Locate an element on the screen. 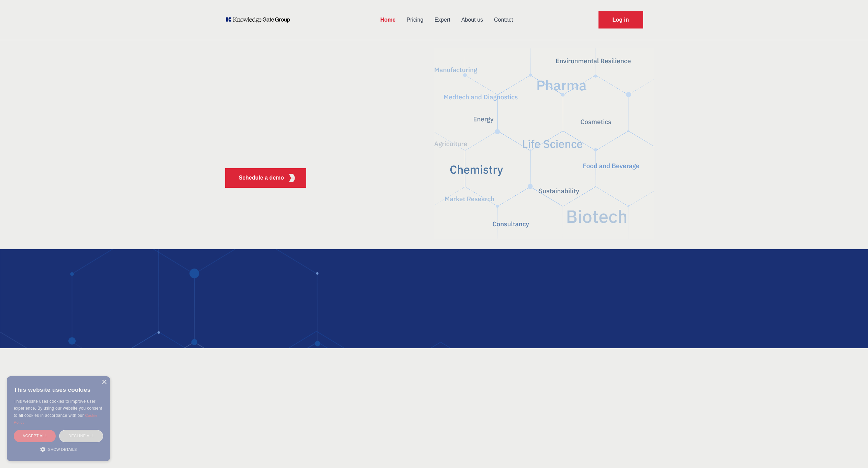  a: Home is located at coordinates (388, 20).